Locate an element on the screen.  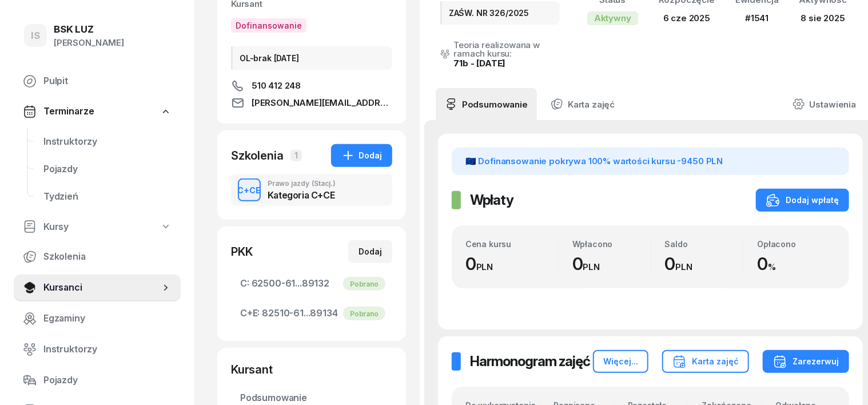
span: 62500-61...89132 is located at coordinates (311, 284).